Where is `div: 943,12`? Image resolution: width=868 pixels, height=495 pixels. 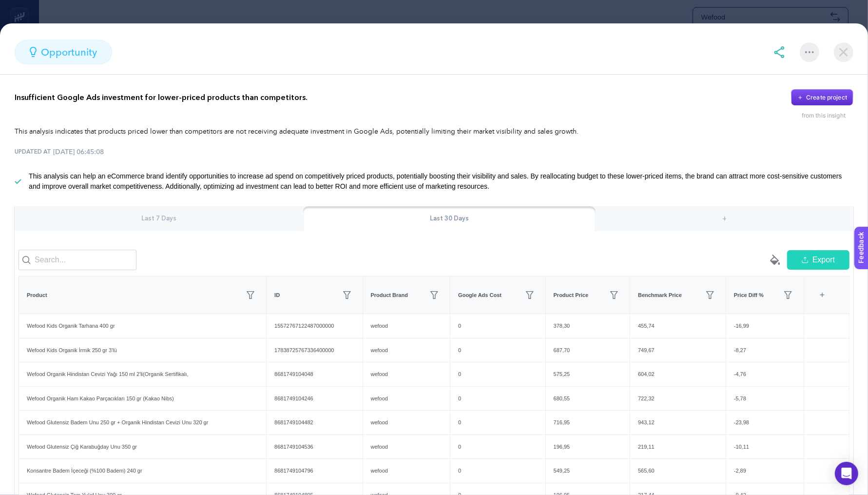
div: 943,12 is located at coordinates (678, 422).